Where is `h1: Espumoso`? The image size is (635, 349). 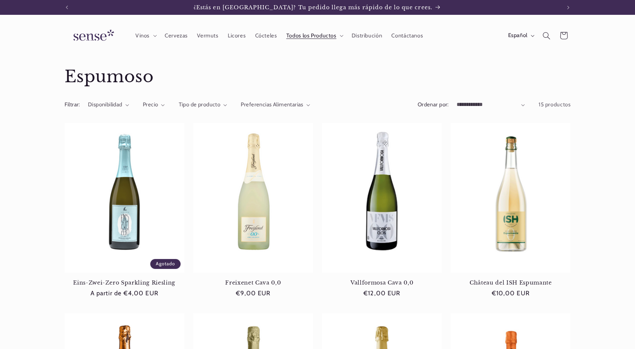
h1: Espumoso is located at coordinates (317, 77).